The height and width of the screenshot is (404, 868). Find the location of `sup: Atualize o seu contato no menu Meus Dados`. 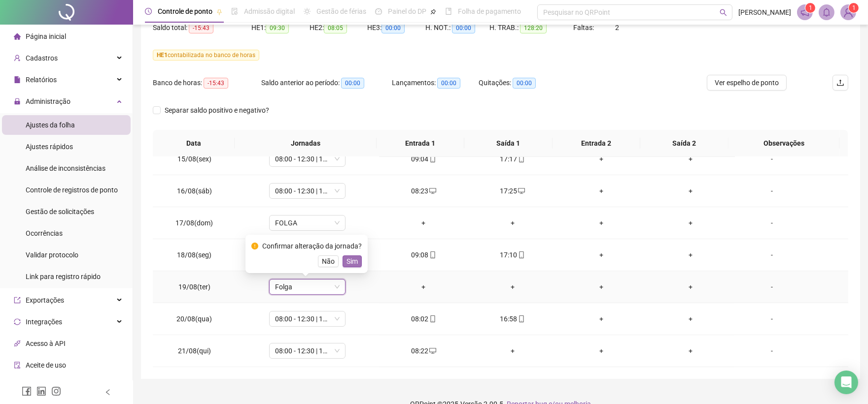

sup: Atualize o seu contato no menu Meus Dados is located at coordinates (853, 8).